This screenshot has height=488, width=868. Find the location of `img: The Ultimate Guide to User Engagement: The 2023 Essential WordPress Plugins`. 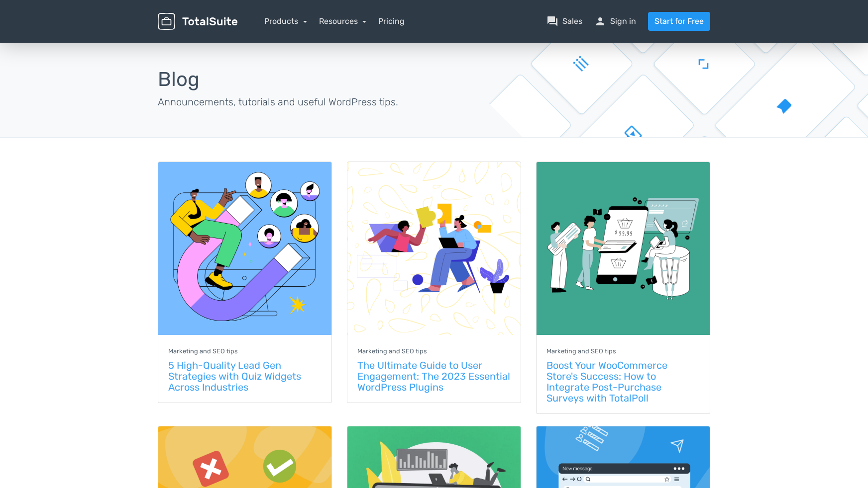

img: The Ultimate Guide to User Engagement: The 2023 Essential WordPress Plugins is located at coordinates (434, 249).